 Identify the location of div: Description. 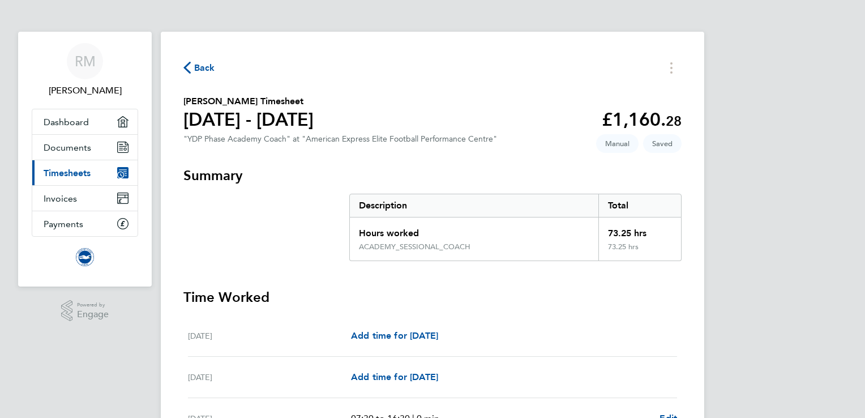
(474, 205).